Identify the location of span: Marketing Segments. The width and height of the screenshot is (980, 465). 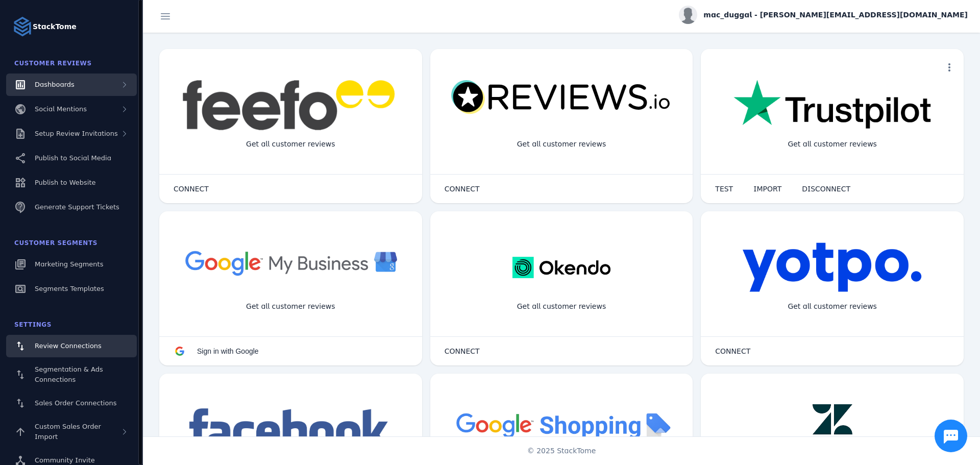
(69, 264).